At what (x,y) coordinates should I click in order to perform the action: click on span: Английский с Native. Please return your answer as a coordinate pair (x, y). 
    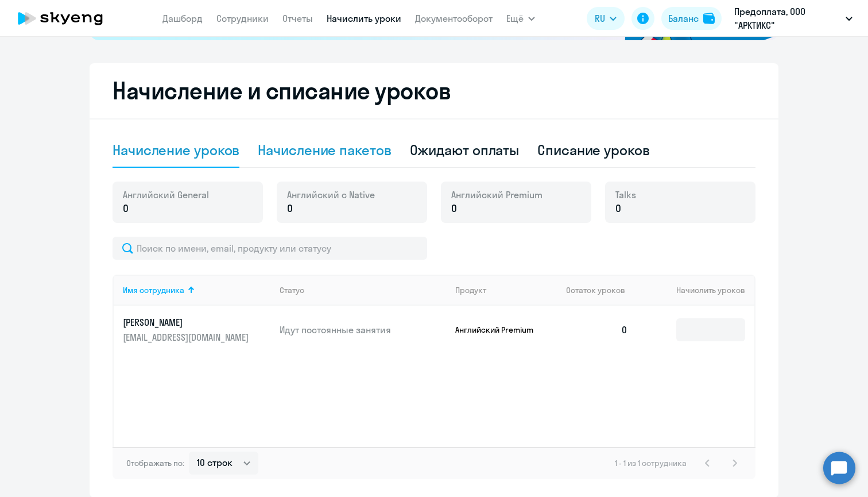
    Looking at the image, I should click on (331, 194).